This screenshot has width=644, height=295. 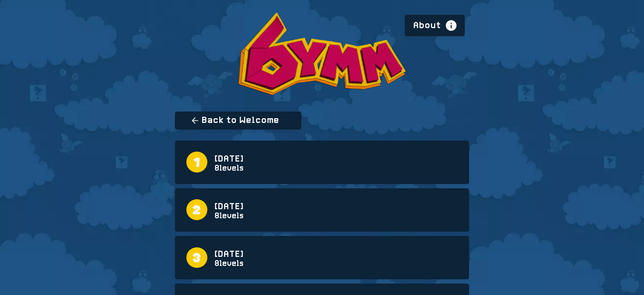 What do you see at coordinates (322, 55) in the screenshot?
I see `img: logo` at bounding box center [322, 55].